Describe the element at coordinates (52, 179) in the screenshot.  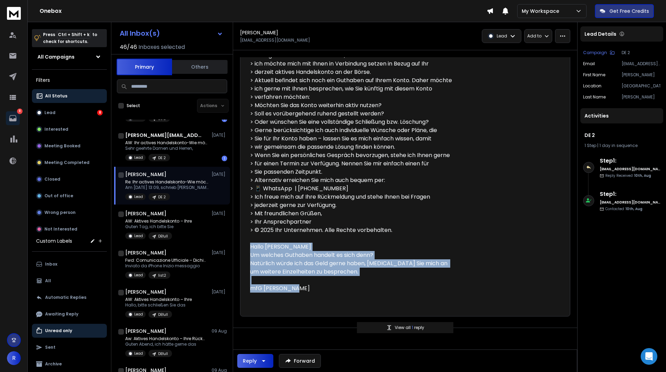
I see `p: Closed` at that location.